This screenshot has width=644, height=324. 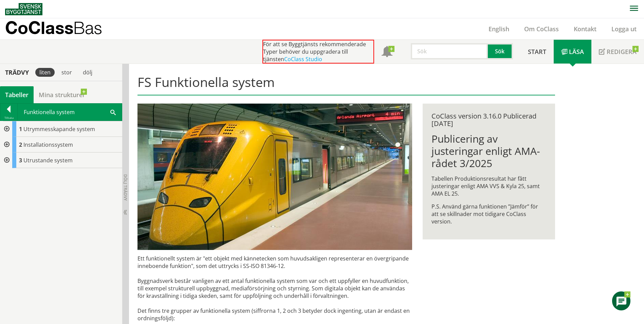 What do you see at coordinates (20, 145) in the screenshot?
I see `span: 2` at bounding box center [20, 145].